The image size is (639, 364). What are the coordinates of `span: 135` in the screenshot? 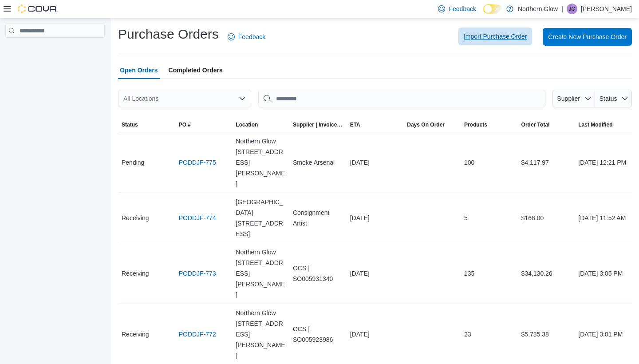 It's located at (469, 273).